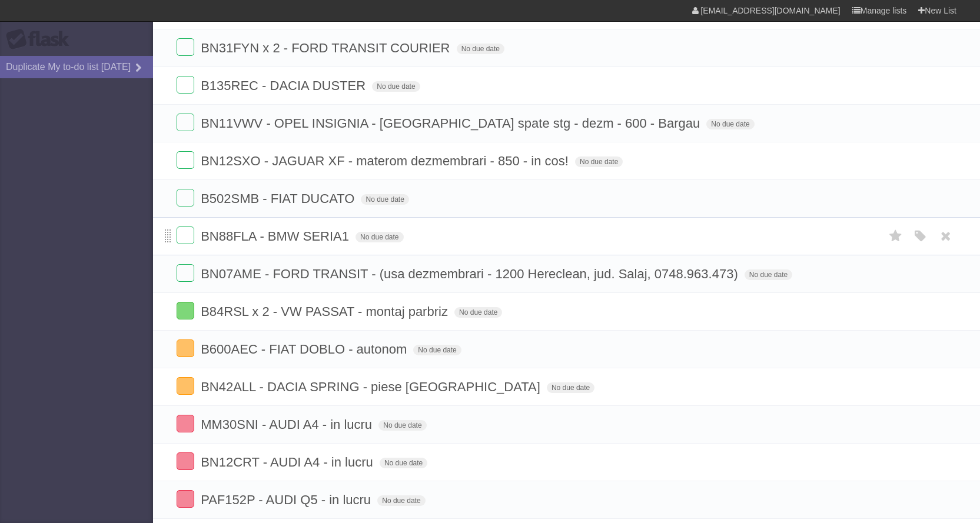 This screenshot has height=523, width=980. Describe the element at coordinates (285, 85) in the screenshot. I see `span: B135REC - DACIA DUSTER` at that location.